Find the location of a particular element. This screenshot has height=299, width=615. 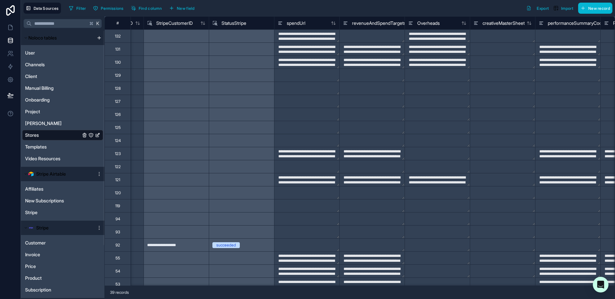

span: Filter is located at coordinates (81, 8).